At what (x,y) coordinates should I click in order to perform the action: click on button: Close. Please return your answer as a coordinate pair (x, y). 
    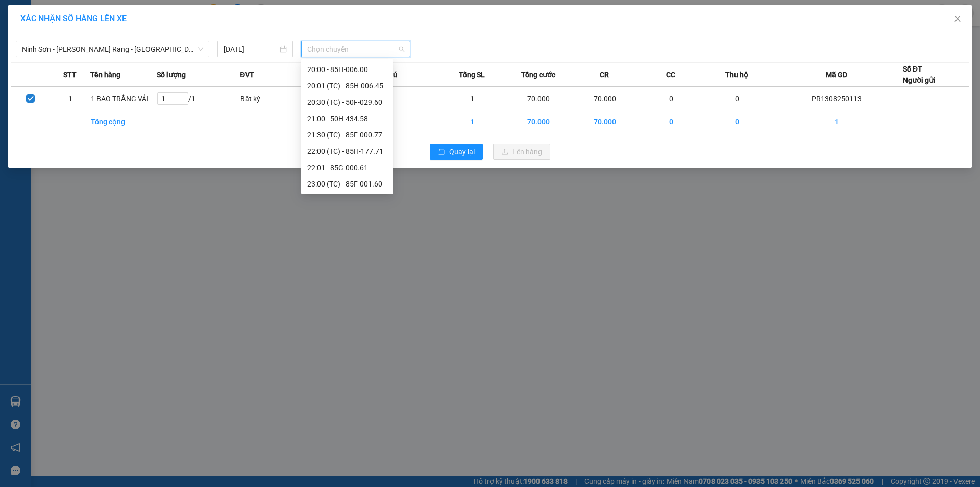
    Looking at the image, I should click on (958, 19).